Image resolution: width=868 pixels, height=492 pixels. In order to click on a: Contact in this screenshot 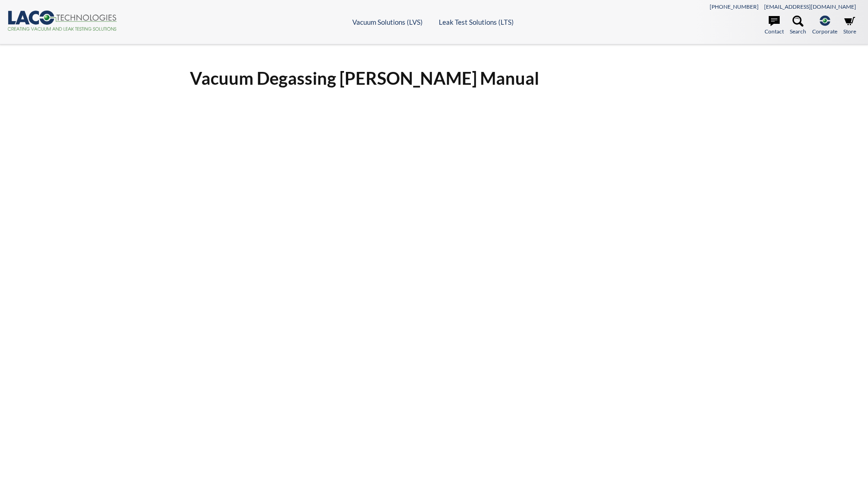, I will do `click(774, 26)`.